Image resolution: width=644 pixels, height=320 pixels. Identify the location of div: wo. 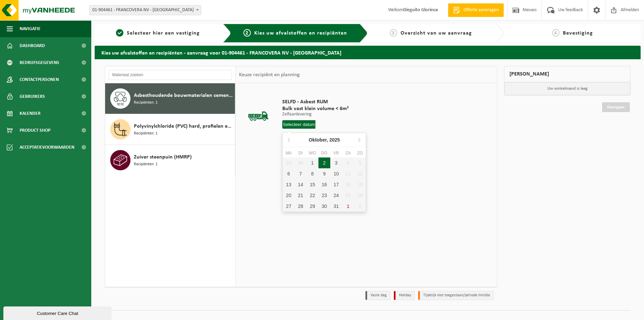
(312, 152).